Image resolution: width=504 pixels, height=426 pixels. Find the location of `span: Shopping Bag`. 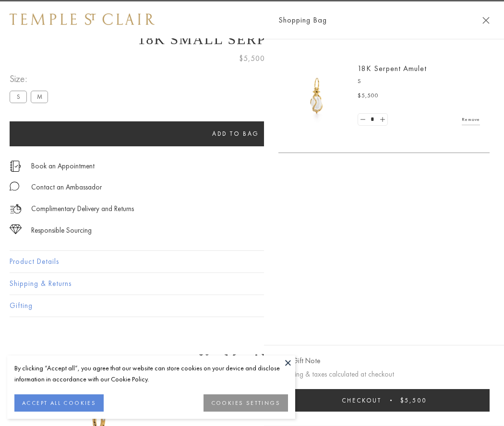

span: Shopping Bag is located at coordinates (303, 20).